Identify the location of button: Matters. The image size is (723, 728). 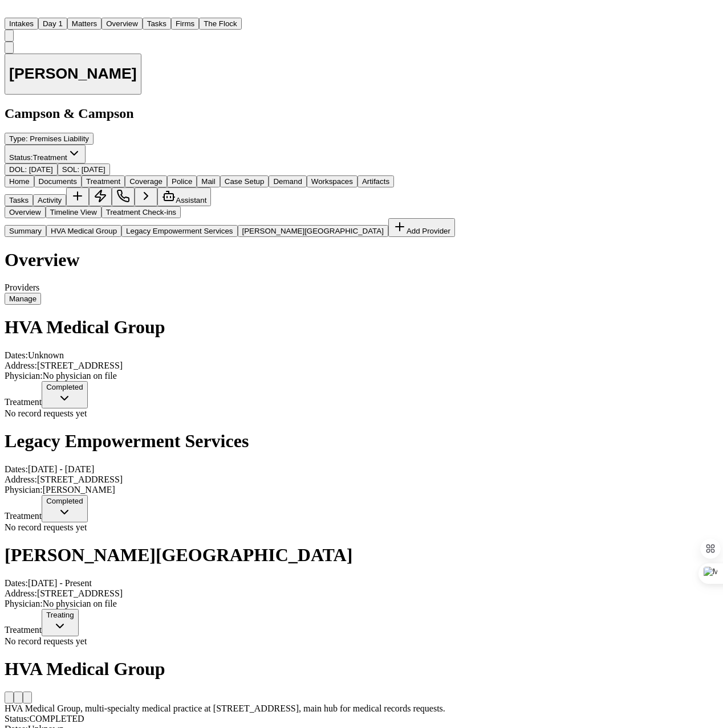
(84, 23).